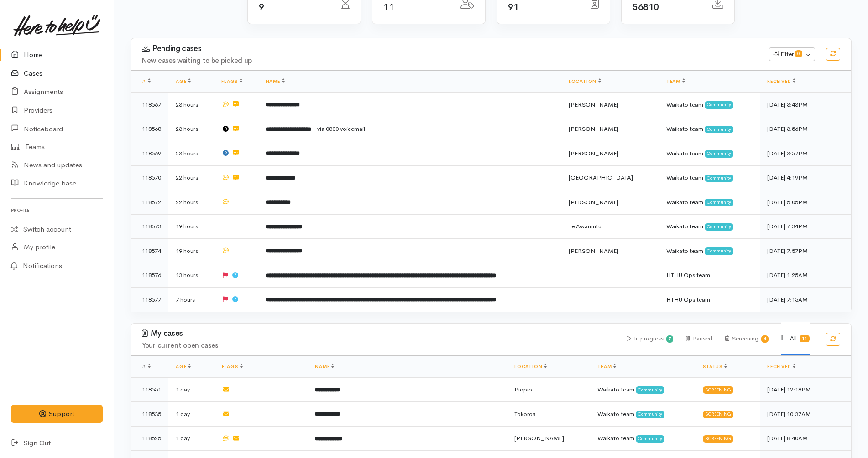  I want to click on a: Status, so click(715, 366).